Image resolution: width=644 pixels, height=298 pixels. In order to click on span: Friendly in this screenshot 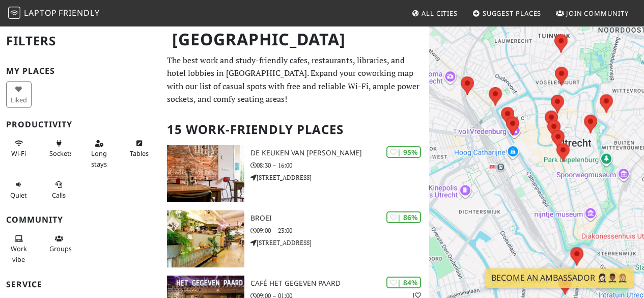, I will do `click(79, 13)`.